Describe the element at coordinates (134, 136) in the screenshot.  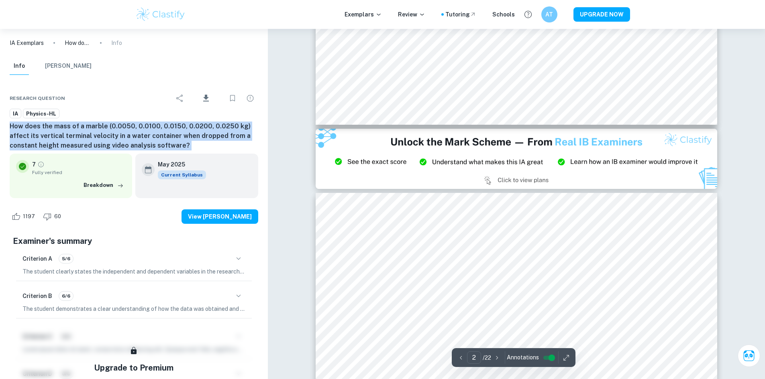
I see `h6: How does the mass of a marble (0.0050, 0.0100, 0.0150, 0.0200, 0.0250 kg) affect its vertical ter...` at that location.